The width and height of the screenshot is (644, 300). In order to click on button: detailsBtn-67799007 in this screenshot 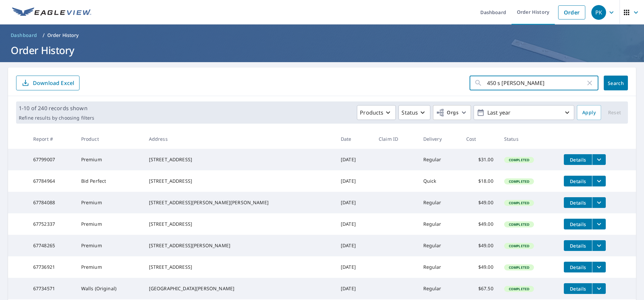, I will do `click(578, 160)`.